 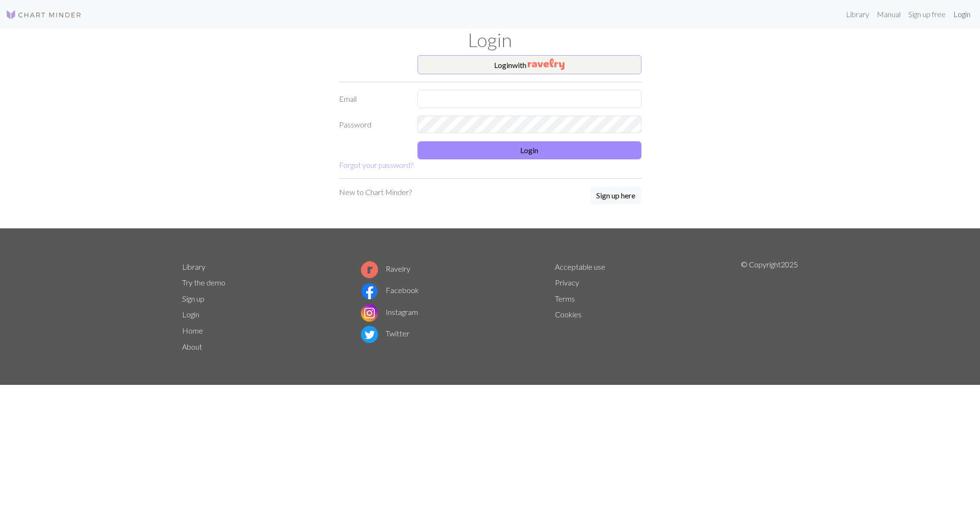 I want to click on a: Sign up, so click(x=193, y=298).